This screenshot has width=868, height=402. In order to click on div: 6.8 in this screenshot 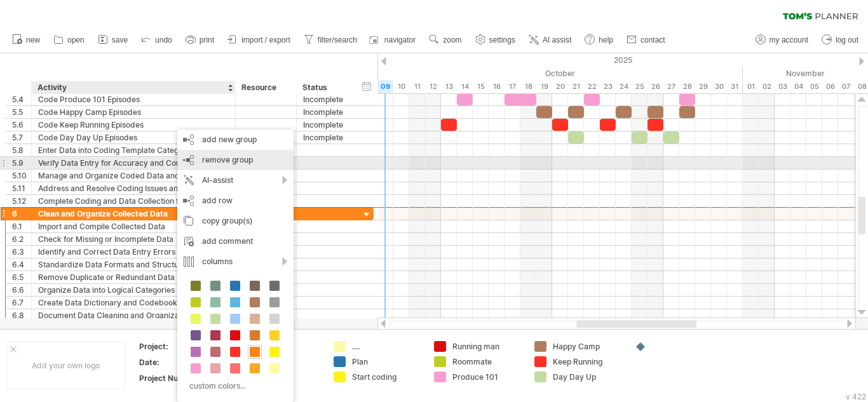, I will do `click(22, 315)`.